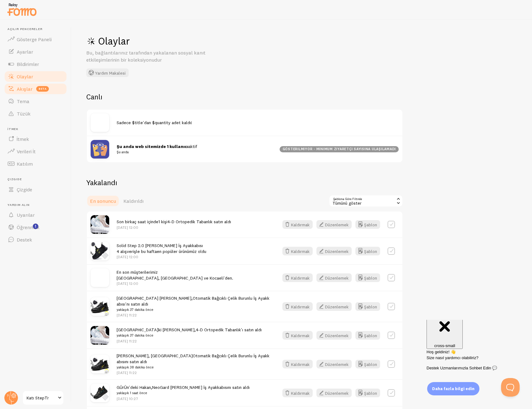  I want to click on font: Kaldırıldı, so click(133, 201).